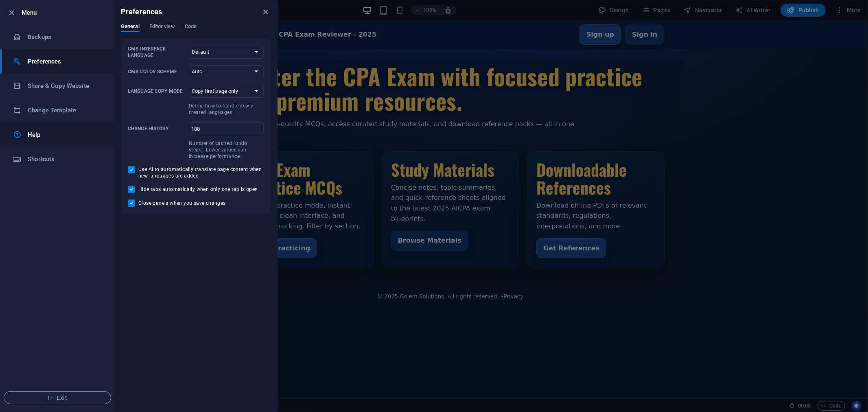 The height and width of the screenshot is (412, 868). I want to click on span: Code, so click(190, 27).